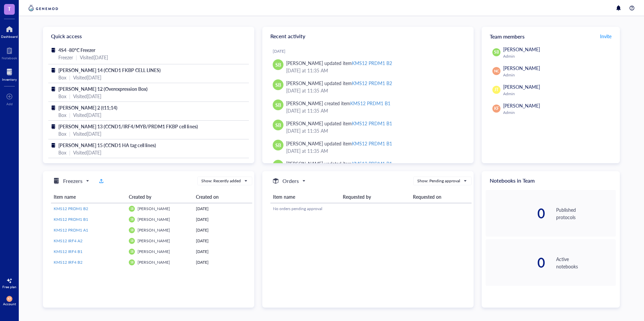 Image resolution: width=644 pixels, height=321 pixels. I want to click on a: KMS12 IRF4 B2, so click(89, 262).